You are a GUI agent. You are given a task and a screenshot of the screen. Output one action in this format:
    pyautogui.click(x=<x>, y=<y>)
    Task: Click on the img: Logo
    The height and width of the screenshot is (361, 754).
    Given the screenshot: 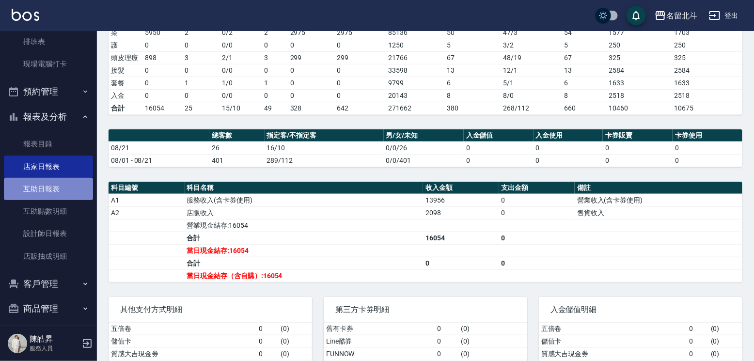 What is the action you would take?
    pyautogui.click(x=25, y=15)
    